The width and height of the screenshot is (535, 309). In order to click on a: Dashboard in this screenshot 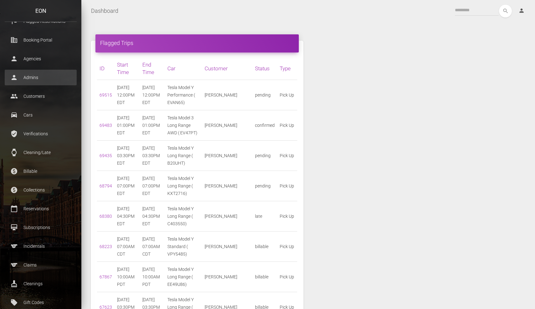, I will do `click(104, 11)`.